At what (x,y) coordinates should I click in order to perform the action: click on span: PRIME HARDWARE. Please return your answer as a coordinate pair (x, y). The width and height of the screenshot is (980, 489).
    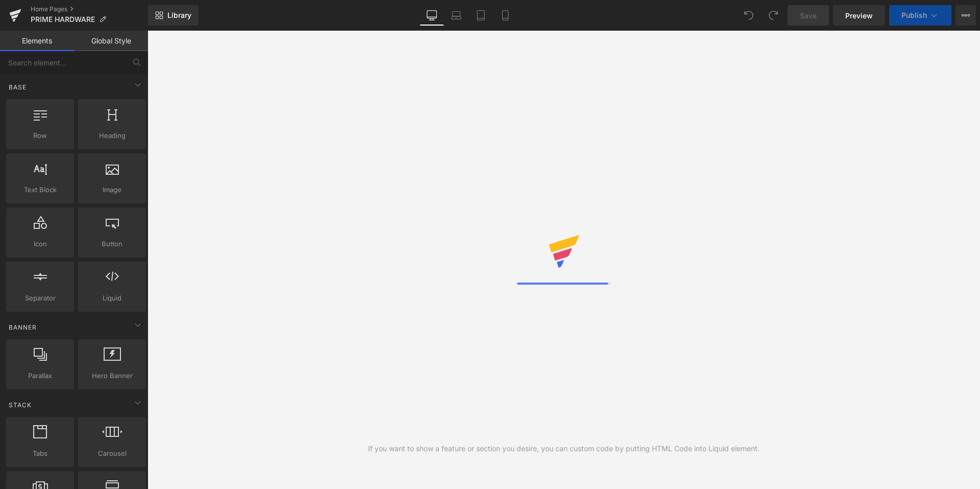
    Looking at the image, I should click on (62, 20).